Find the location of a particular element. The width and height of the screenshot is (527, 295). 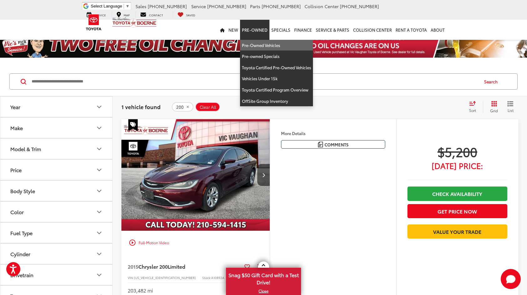

div: 2015 Chrysler 200 Limited 0 is located at coordinates (196, 175).